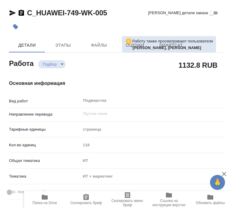 Image resolution: width=231 pixels, height=208 pixels. Describe the element at coordinates (45, 199) in the screenshot. I see `button: Папка на Drive` at that location.